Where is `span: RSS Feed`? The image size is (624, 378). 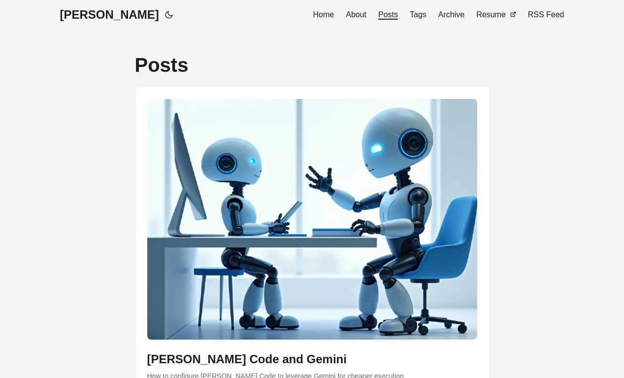
span: RSS Feed is located at coordinates (546, 14).